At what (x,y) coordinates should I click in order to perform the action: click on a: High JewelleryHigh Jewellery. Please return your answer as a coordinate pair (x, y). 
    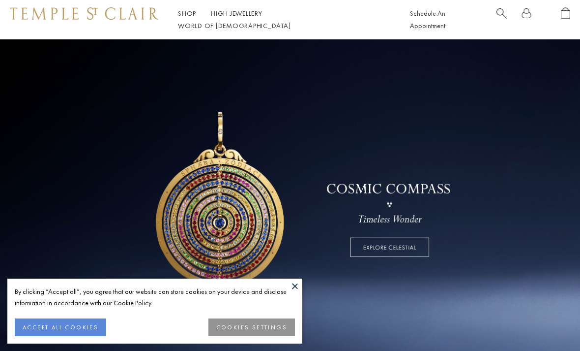
    Looking at the image, I should click on (237, 13).